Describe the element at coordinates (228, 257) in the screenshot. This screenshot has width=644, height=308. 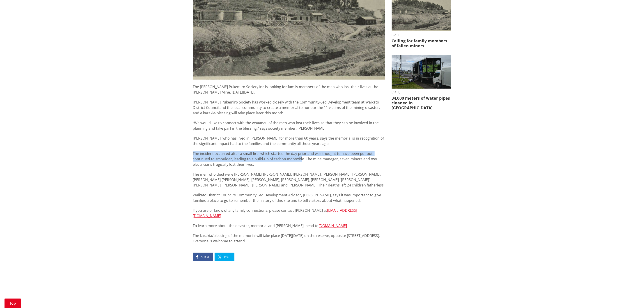
I see `span: Post` at that location.